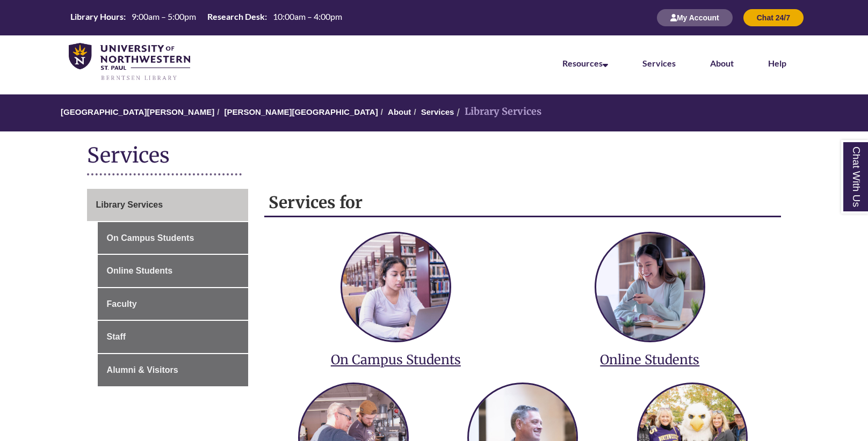  What do you see at coordinates (307, 16) in the screenshot?
I see `span: 10:00am – 4:00pm` at bounding box center [307, 16].